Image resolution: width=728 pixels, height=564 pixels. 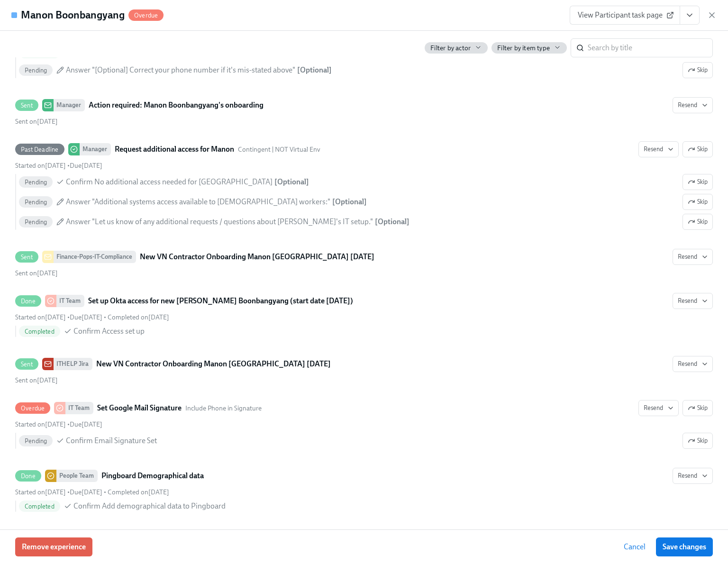 What do you see at coordinates (139, 317) in the screenshot?
I see `span: Friday, August 15th 2025, 9:05 am` at bounding box center [139, 317].